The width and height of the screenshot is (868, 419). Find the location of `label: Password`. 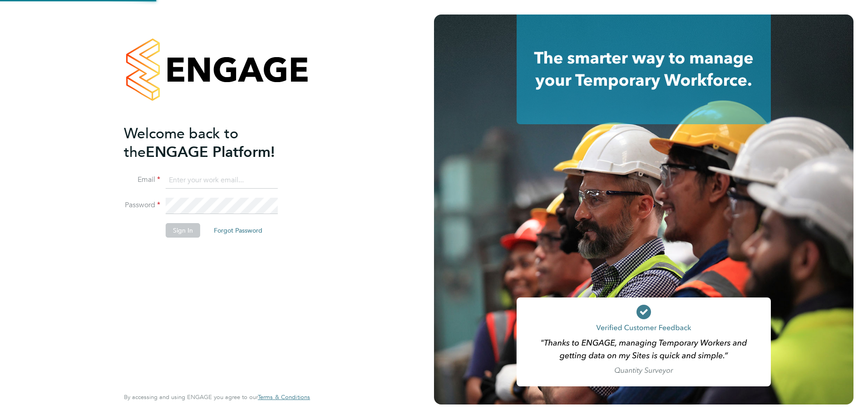

label: Password is located at coordinates (142, 205).